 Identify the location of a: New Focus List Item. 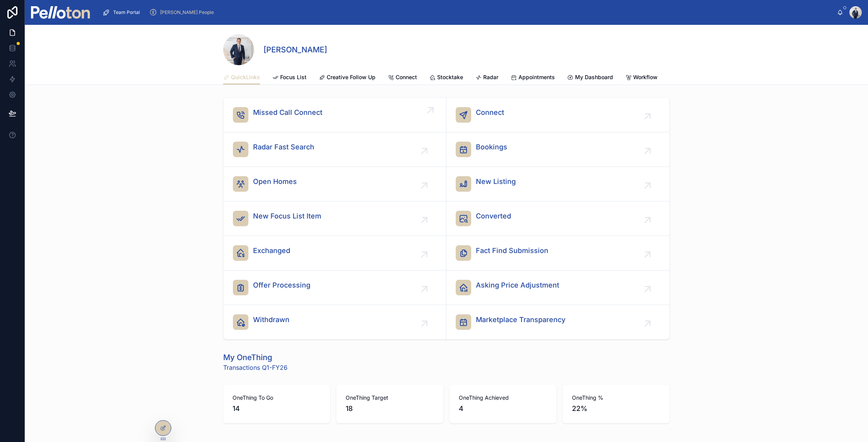
(335, 218).